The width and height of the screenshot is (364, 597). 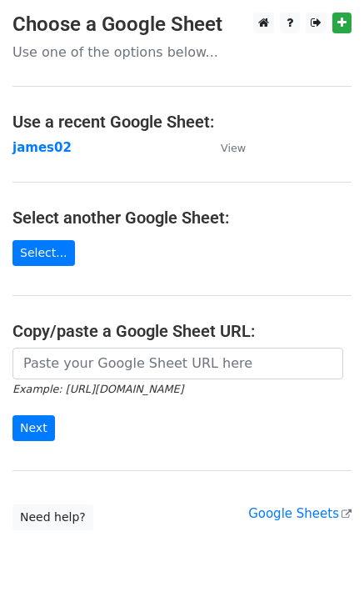 I want to click on h3: Choose a Google Sheet, so click(x=182, y=24).